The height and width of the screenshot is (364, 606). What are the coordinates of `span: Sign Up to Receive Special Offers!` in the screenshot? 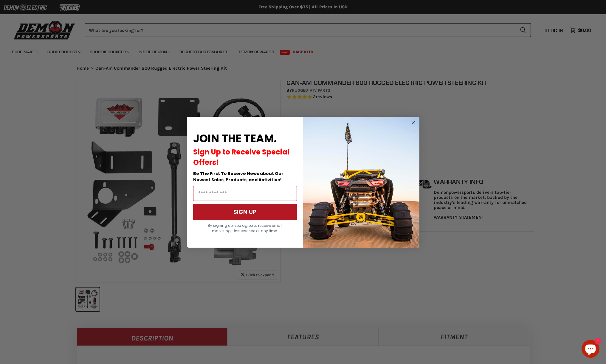 It's located at (241, 157).